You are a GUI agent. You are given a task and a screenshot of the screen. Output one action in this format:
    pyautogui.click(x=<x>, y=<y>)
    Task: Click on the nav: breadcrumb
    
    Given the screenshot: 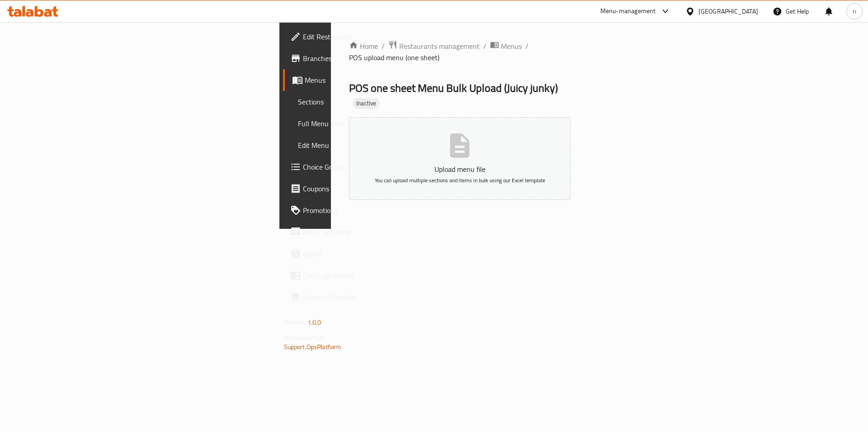 What is the action you would take?
    pyautogui.click(x=460, y=52)
    